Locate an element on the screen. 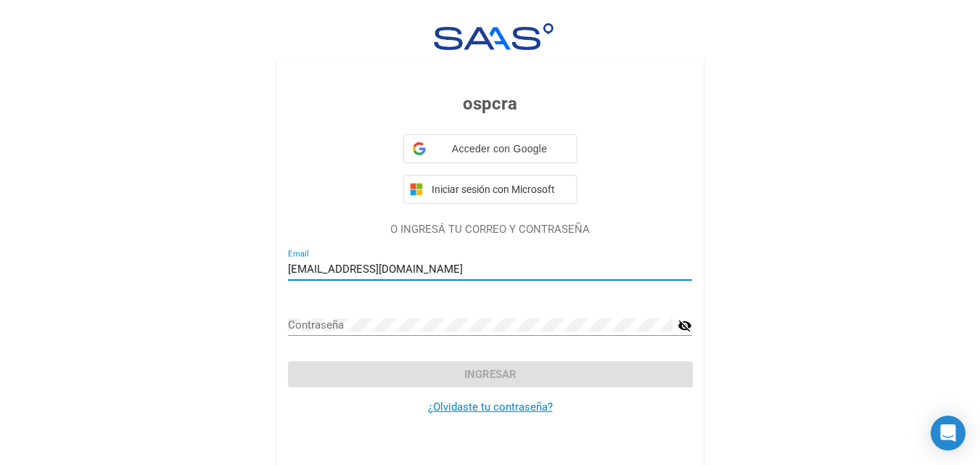 The height and width of the screenshot is (465, 980). button: Iniciar sesión con Microsoft is located at coordinates (490, 189).